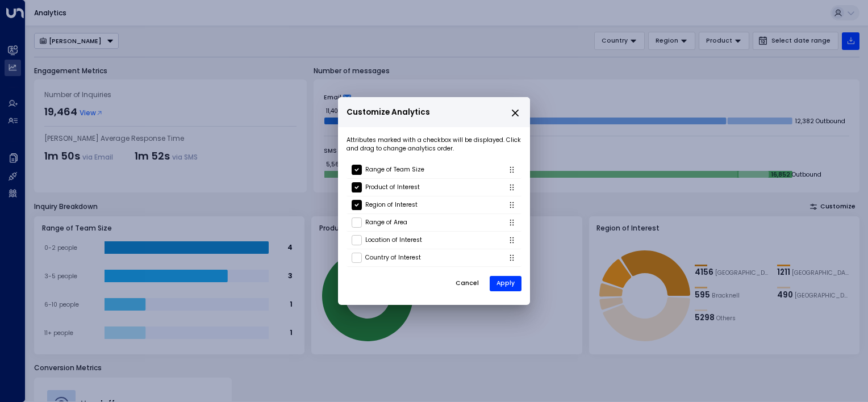 The width and height of the screenshot is (868, 402). I want to click on p: Region of Interest, so click(392, 204).